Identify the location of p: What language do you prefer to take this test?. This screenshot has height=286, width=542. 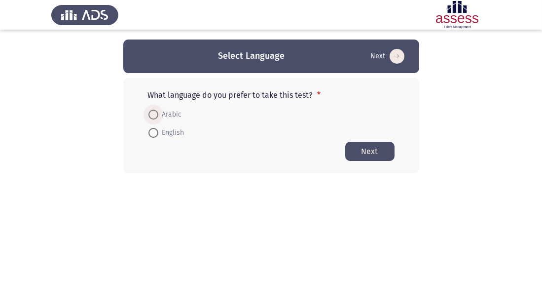
(271, 95).